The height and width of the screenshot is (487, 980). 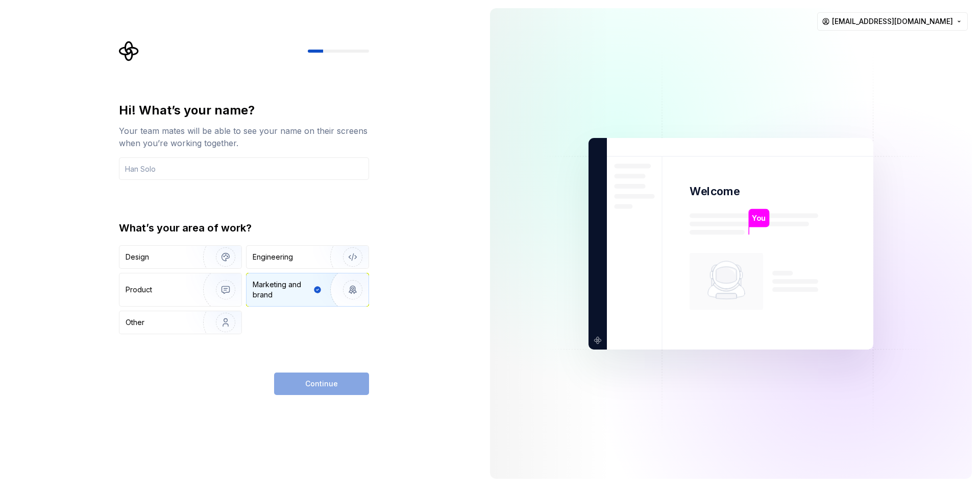 I want to click on div: What’s your area of work?, so click(x=244, y=228).